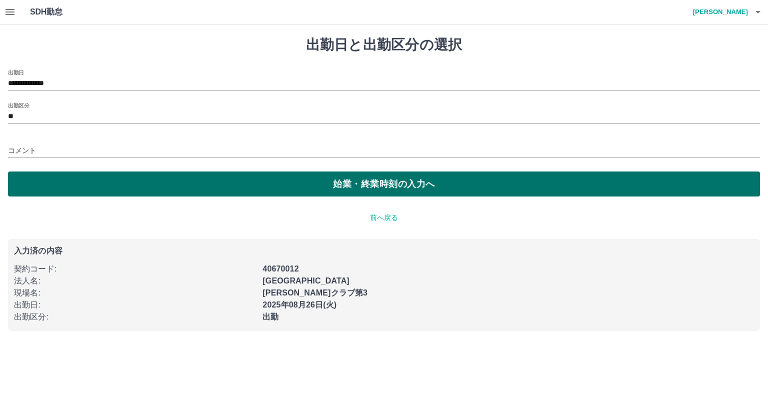  I want to click on label: 出勤日, so click(16, 72).